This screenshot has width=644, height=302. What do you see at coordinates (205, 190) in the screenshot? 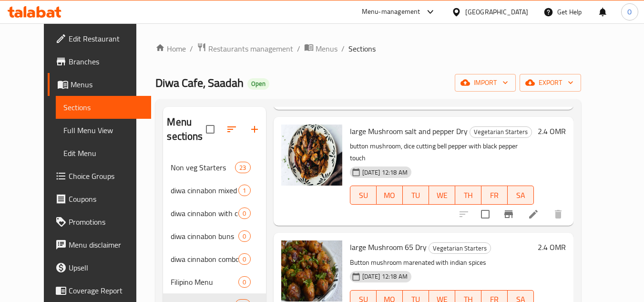
I see `div: diwa cinnabon mixed flov or combo pack` at bounding box center [205, 190].